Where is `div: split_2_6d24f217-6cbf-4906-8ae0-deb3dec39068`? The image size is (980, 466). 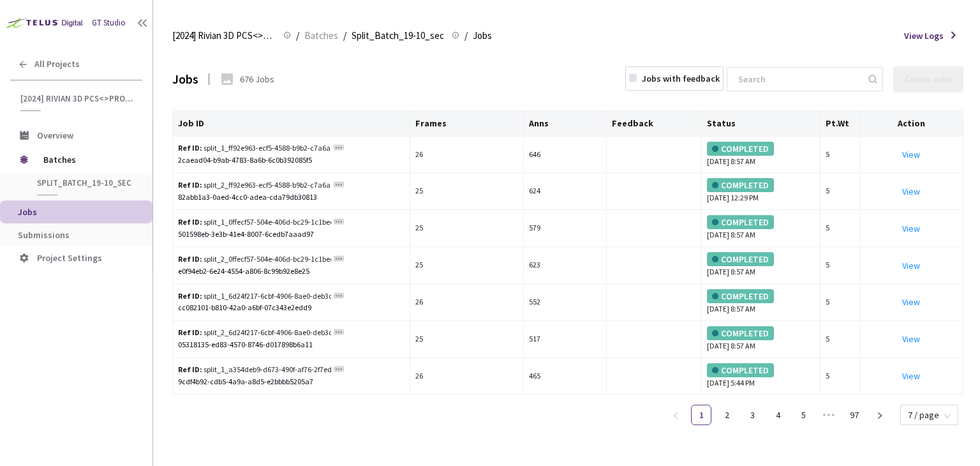 div: split_2_6d24f217-6cbf-4906-8ae0-deb3dec39068 is located at coordinates (255, 333).